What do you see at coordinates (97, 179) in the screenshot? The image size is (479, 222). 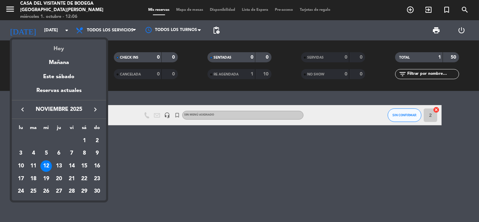 I see `td: 23 de noviembre de 2025` at bounding box center [97, 179].